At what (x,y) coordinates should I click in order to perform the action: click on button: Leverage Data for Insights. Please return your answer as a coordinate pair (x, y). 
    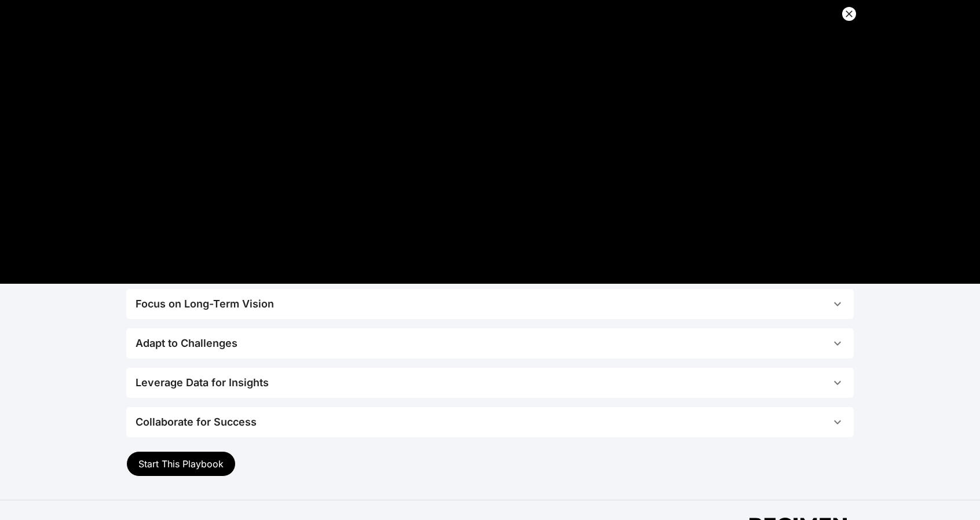
    Looking at the image, I should click on (490, 383).